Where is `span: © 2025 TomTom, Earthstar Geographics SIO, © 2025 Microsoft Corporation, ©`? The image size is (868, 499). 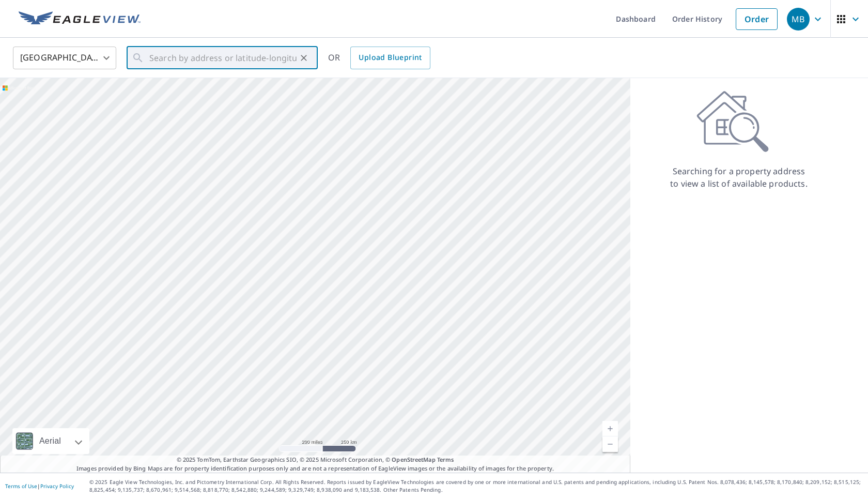
span: © 2025 TomTom, Earthstar Geographics SIO, © 2025 Microsoft Corporation, © is located at coordinates (315, 460).